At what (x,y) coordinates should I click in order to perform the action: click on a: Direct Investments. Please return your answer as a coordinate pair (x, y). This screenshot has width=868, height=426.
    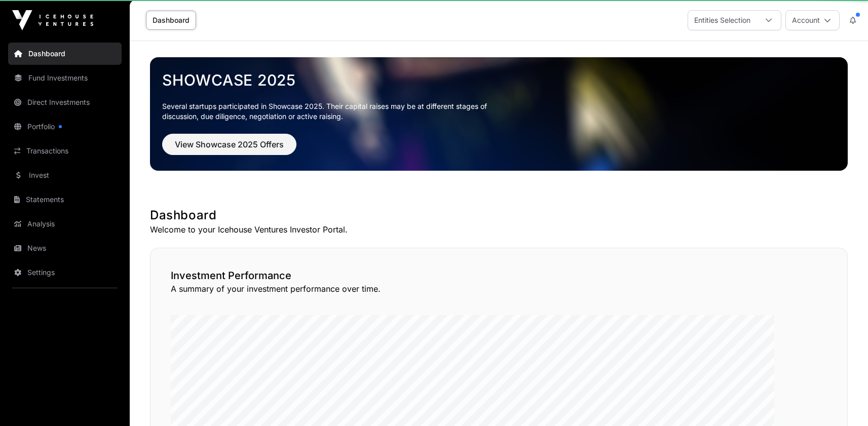
    Looking at the image, I should click on (65, 102).